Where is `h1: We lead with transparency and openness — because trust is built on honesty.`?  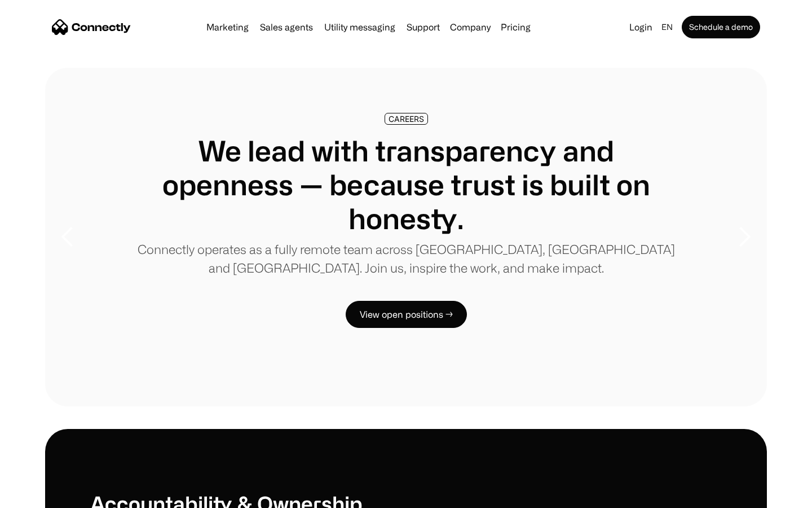
h1: We lead with transparency and openness — because trust is built on honesty. is located at coordinates (406, 184).